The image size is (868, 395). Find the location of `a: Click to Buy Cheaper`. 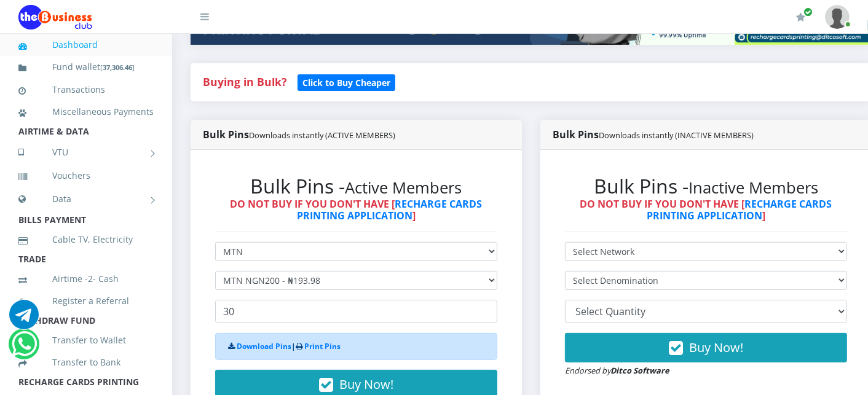

a: Click to Buy Cheaper is located at coordinates (346, 82).